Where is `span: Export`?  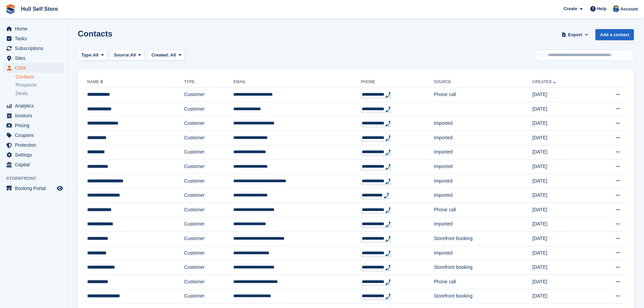
span: Export is located at coordinates (575, 35).